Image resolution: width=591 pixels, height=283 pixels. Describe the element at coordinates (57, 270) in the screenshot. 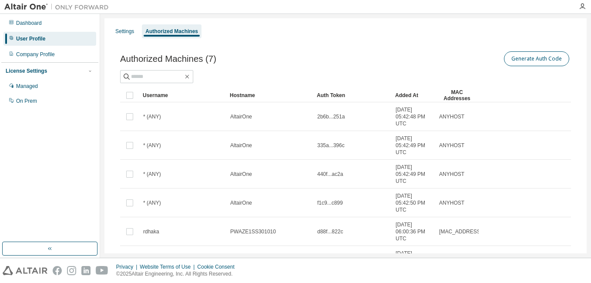

I see `img: facebook.svg` at that location.